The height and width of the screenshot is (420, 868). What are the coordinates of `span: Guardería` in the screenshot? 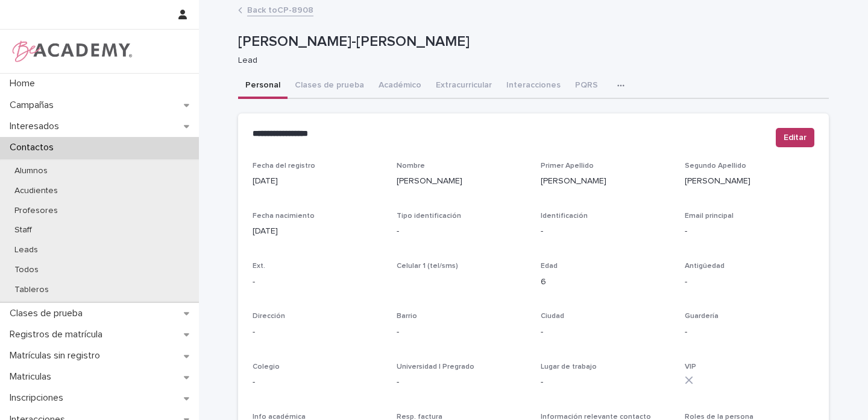 It's located at (702, 316).